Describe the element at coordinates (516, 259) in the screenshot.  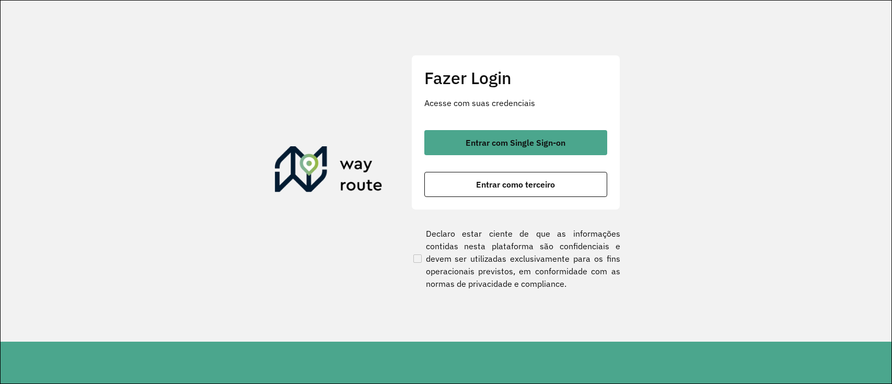
I see `label: Declaro estar ciente de que as informações contidas nesta plataforma são confidenciais e devem se...` at that location.